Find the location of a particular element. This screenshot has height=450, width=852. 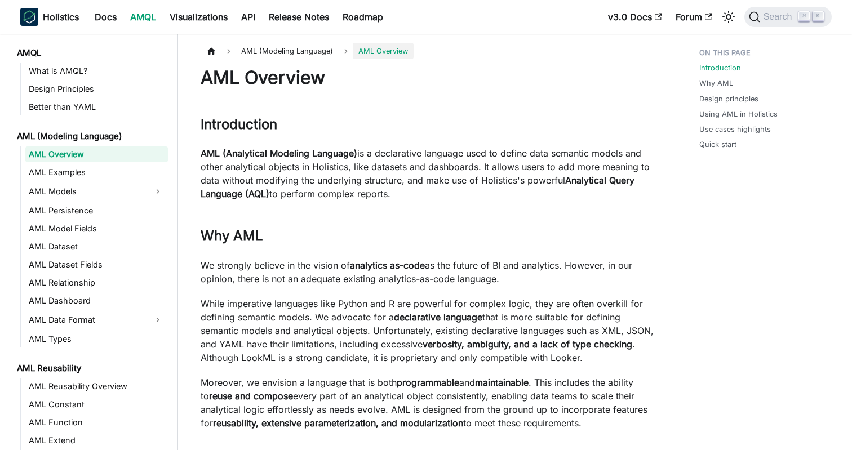

h1: AML Overview is located at coordinates (427, 78).